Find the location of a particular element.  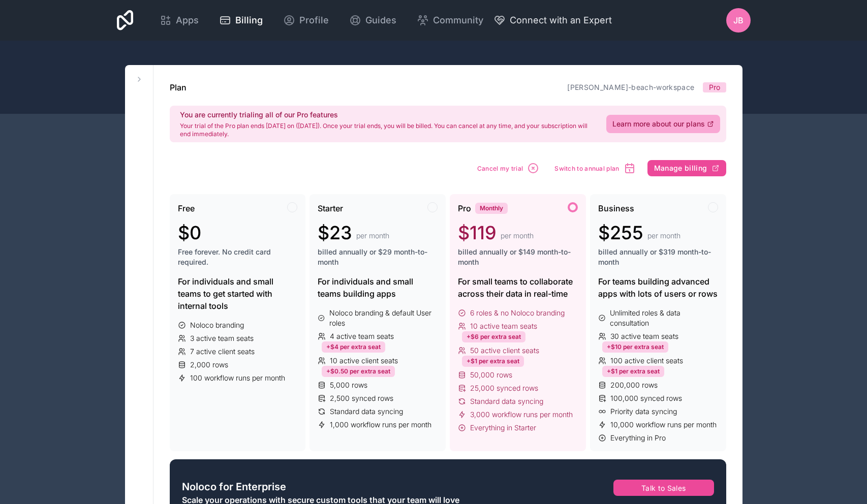

span: 100 workflow runs per month is located at coordinates (237, 378).